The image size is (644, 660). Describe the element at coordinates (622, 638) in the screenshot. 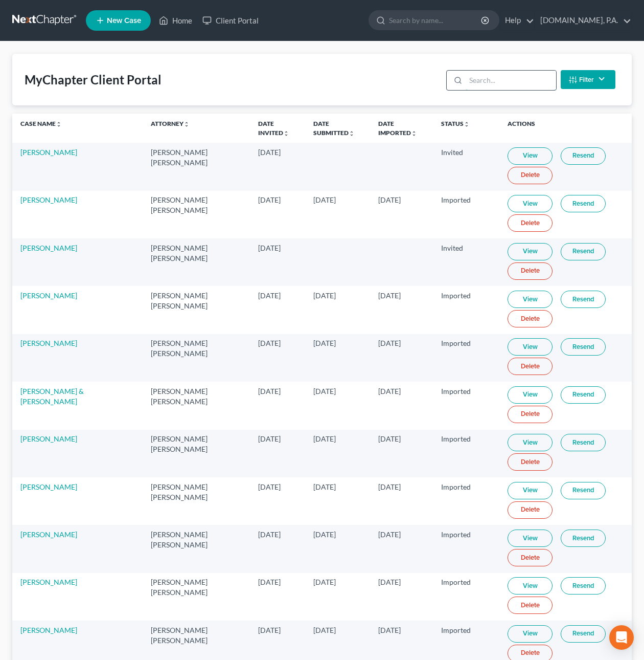

I see `div: Open Intercom Messenger` at that location.